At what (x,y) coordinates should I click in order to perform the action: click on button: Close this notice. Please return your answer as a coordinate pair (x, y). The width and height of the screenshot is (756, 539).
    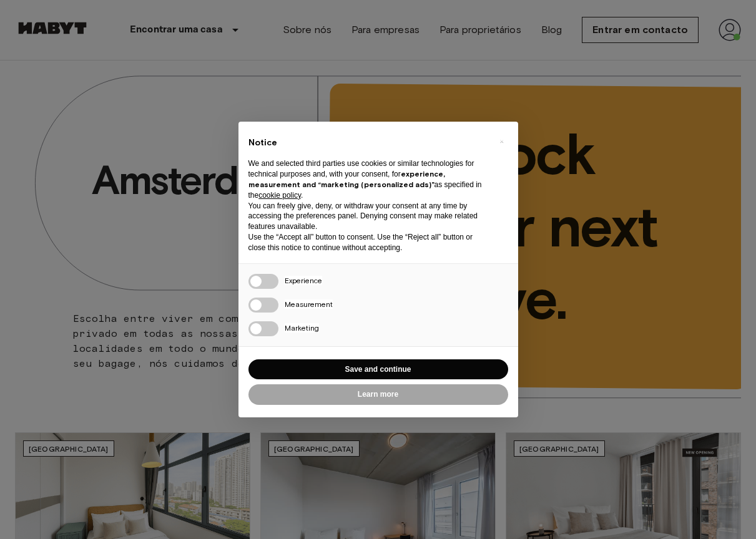
    Looking at the image, I should click on (502, 142).